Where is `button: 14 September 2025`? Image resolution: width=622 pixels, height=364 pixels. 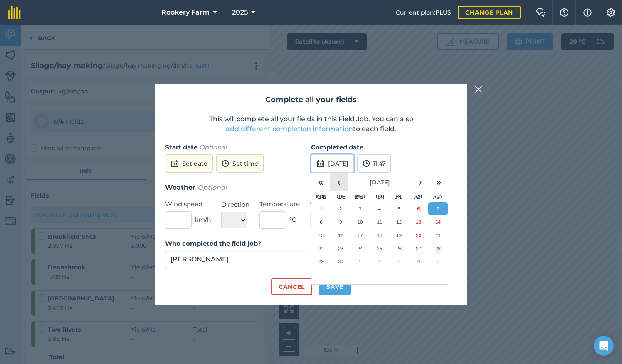
button: 14 September 2025 is located at coordinates (438, 222).